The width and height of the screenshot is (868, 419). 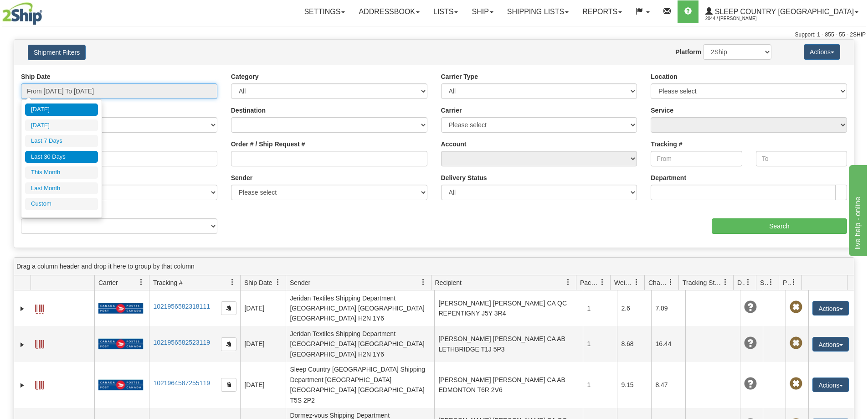 What do you see at coordinates (390, 12) in the screenshot?
I see `a: Addressbook` at bounding box center [390, 12].